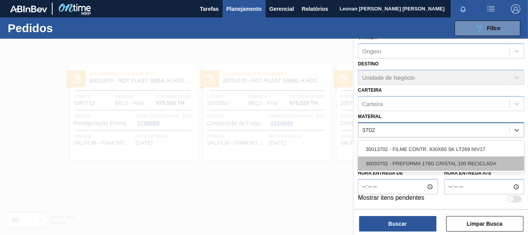  What do you see at coordinates (463, 9) in the screenshot?
I see `button: Notificações` at bounding box center [463, 9].